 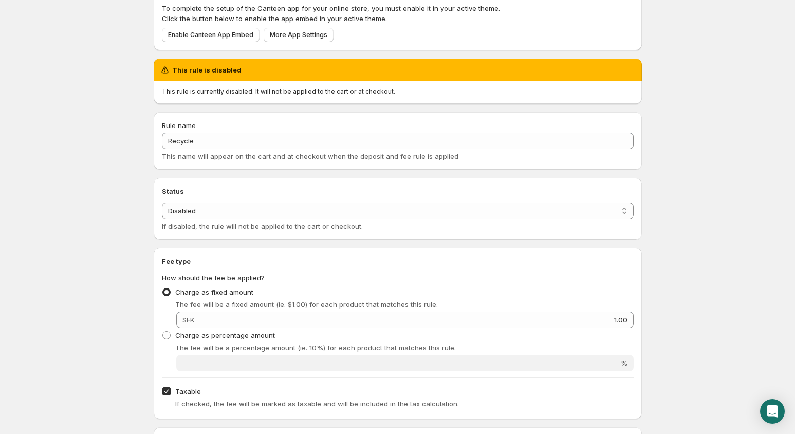 What do you see at coordinates (299, 35) in the screenshot?
I see `span: More App Settings` at bounding box center [299, 35].